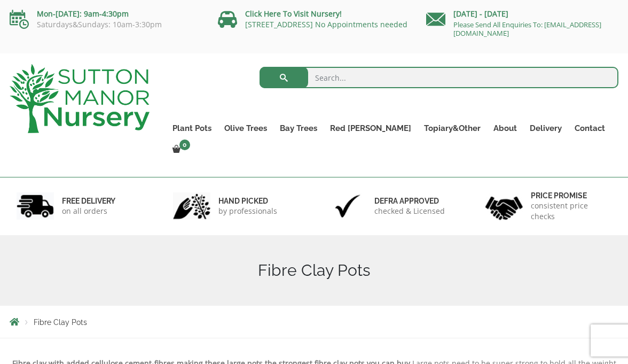 The width and height of the screenshot is (628, 364). What do you see at coordinates (180, 150) in the screenshot?
I see `a: 0` at bounding box center [180, 150].